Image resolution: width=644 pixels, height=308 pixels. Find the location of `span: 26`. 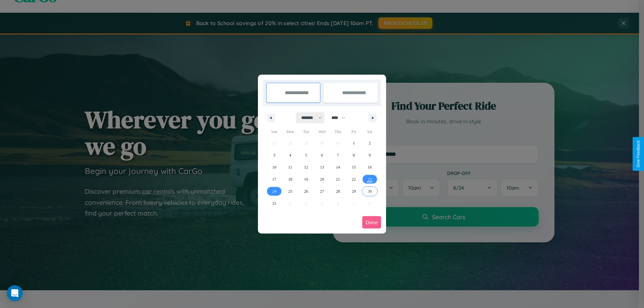

span: 26 is located at coordinates (306, 191).